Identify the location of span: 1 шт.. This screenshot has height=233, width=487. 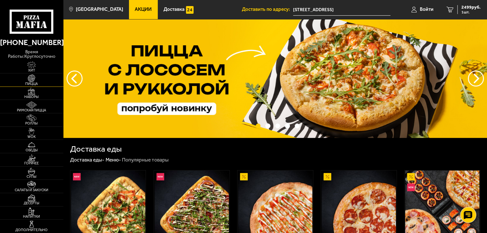
(471, 12).